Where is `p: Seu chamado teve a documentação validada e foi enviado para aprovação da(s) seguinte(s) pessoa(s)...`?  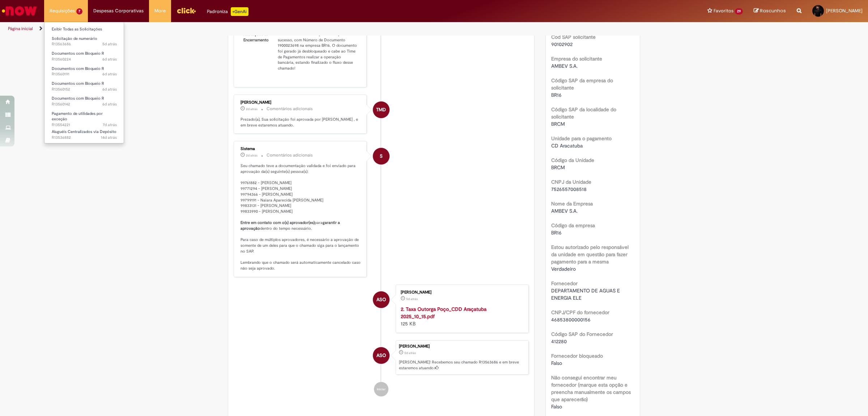 p: Seu chamado teve a documentação validada e foi enviado para aprovação da(s) seguinte(s) pessoa(s)... is located at coordinates (300, 217).